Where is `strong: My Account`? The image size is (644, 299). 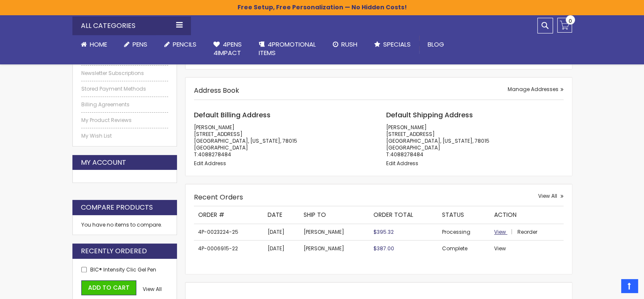 strong: My Account is located at coordinates (103, 163).